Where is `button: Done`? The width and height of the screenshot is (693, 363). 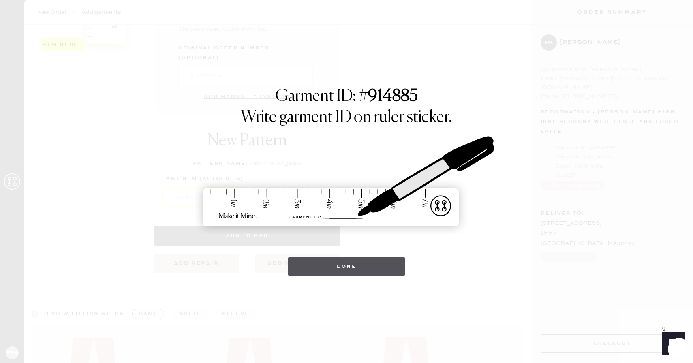 button: Done is located at coordinates (347, 267).